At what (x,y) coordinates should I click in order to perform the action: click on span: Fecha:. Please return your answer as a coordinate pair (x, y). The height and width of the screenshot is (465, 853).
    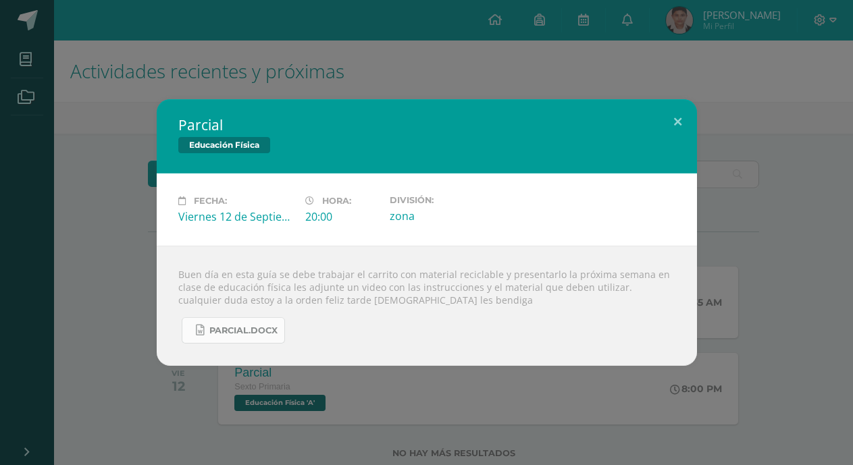
    Looking at the image, I should click on (210, 201).